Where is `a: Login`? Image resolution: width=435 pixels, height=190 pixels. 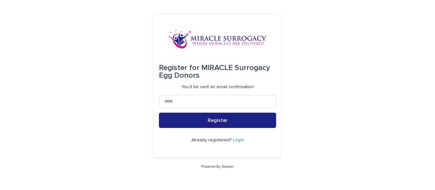 a: Login is located at coordinates (238, 140).